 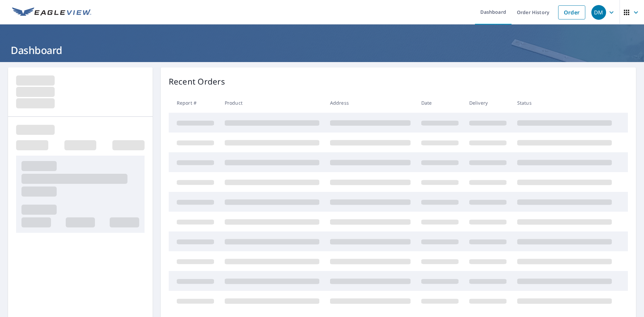 I want to click on th: Status, so click(x=565, y=102).